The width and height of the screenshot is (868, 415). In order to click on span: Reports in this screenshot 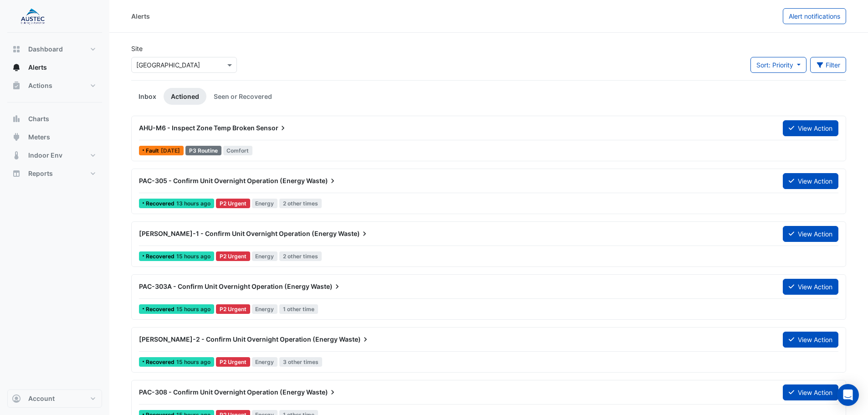, I will do `click(41, 174)`.